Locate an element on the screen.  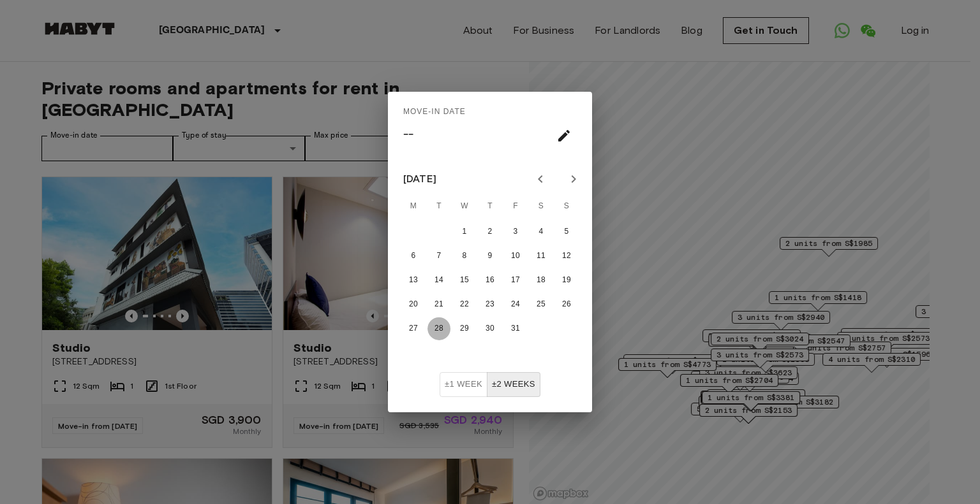
button: 14 is located at coordinates (439, 280).